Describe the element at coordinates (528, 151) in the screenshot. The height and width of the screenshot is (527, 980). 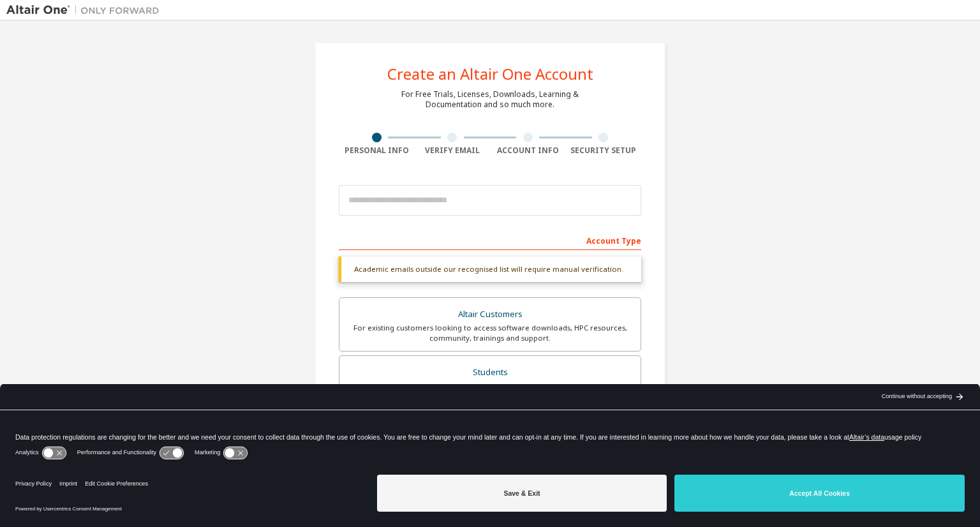
I see `div: Account Info` at that location.